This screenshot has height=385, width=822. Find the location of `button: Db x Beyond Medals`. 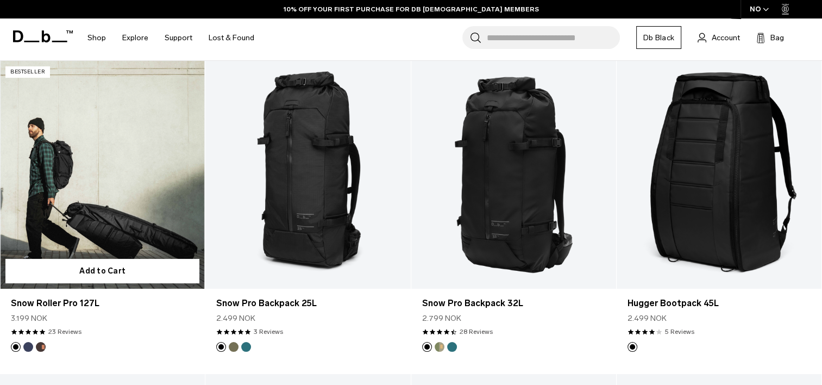

button: Db x Beyond Medals is located at coordinates (440, 347).